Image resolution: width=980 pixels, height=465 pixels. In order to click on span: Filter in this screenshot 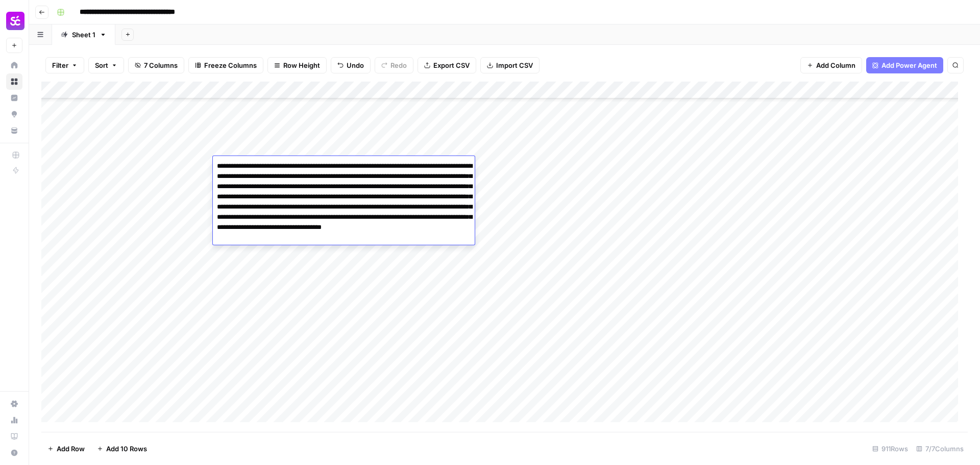, I will do `click(60, 65)`.